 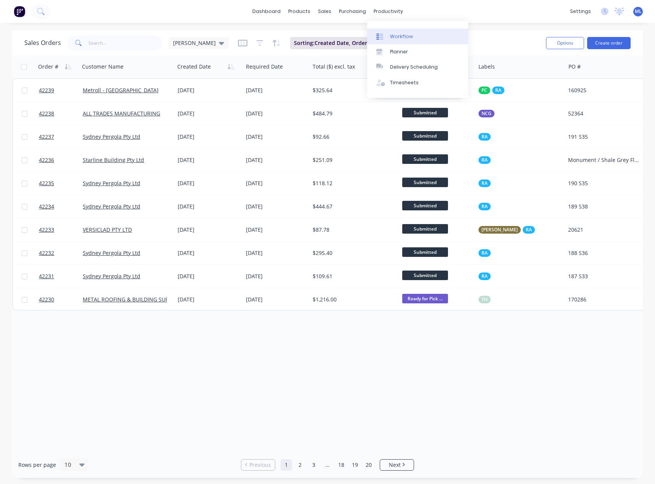 What do you see at coordinates (61, 230) in the screenshot?
I see `a: 42233` at bounding box center [61, 230].